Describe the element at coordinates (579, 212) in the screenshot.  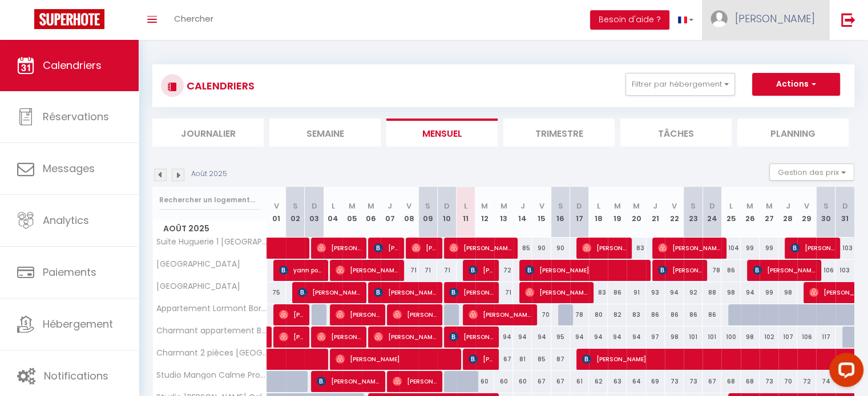
I see `th: 17` at that location.